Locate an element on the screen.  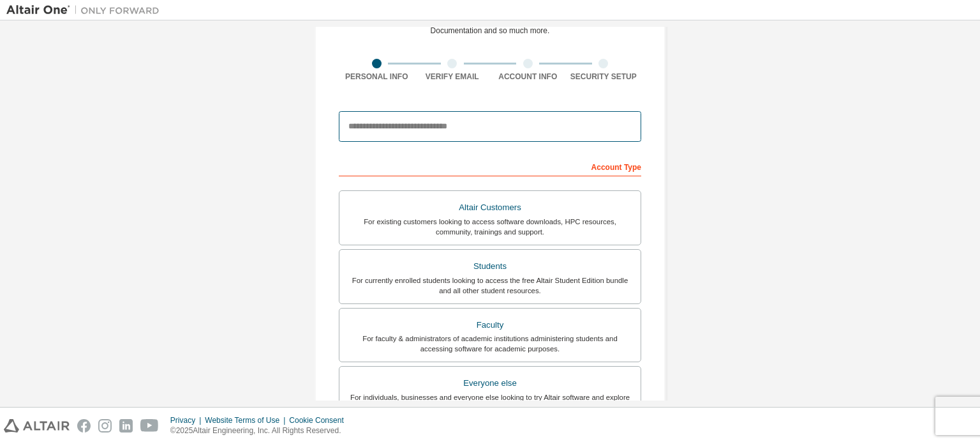
div: Students is located at coordinates (490, 267).